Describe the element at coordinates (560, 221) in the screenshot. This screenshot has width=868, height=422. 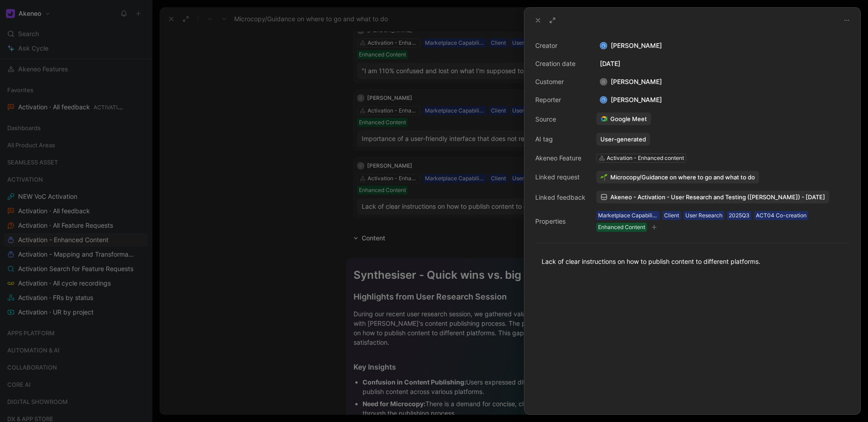
I see `div: Properties` at that location.